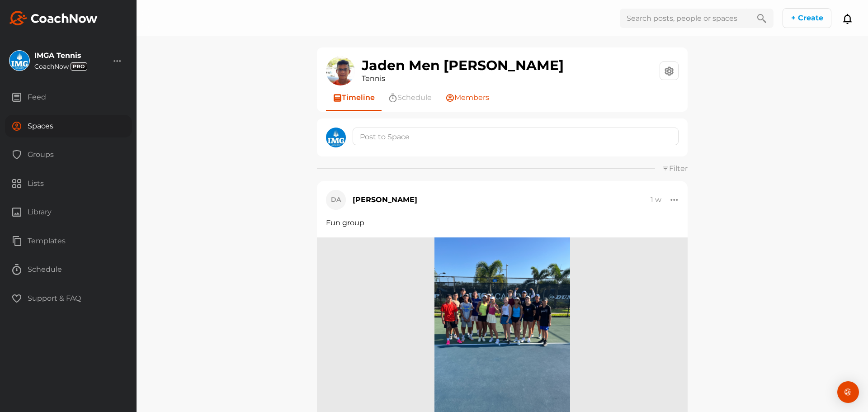 The height and width of the screenshot is (412, 868). What do you see at coordinates (336, 200) in the screenshot?
I see `div: DA` at bounding box center [336, 200].